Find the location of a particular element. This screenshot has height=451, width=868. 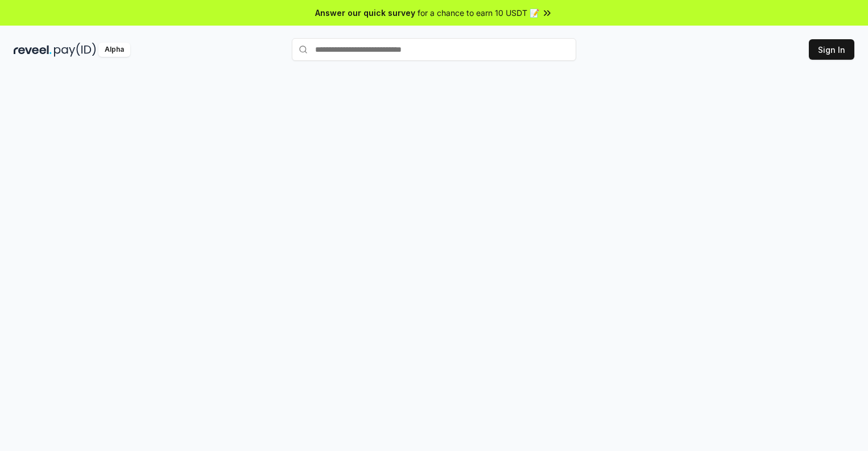

span: for a chance to earn 10 USDT 📝 is located at coordinates (478, 13).